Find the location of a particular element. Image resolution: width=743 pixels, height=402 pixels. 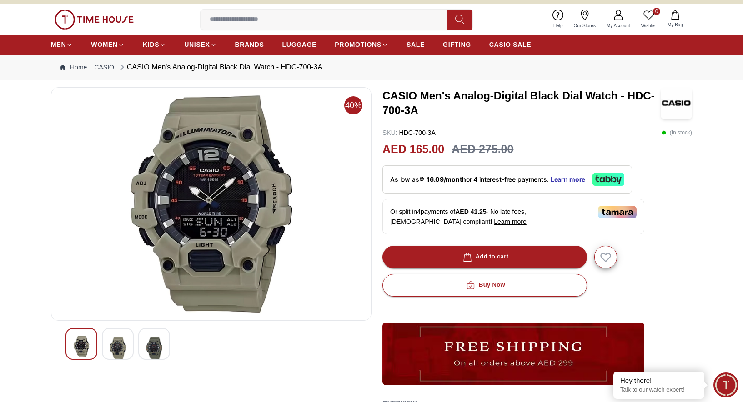

img: Tamara is located at coordinates (617, 212).